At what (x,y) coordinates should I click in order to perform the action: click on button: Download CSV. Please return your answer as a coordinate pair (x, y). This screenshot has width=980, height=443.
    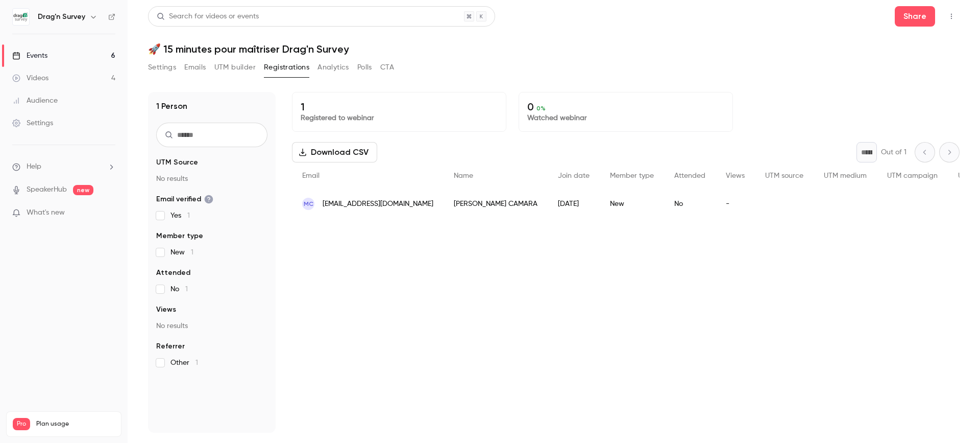
    Looking at the image, I should click on (334, 152).